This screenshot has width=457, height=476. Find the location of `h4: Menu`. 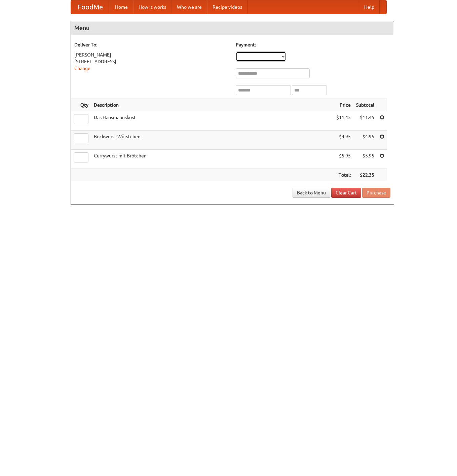

h4: Menu is located at coordinates (232, 28).